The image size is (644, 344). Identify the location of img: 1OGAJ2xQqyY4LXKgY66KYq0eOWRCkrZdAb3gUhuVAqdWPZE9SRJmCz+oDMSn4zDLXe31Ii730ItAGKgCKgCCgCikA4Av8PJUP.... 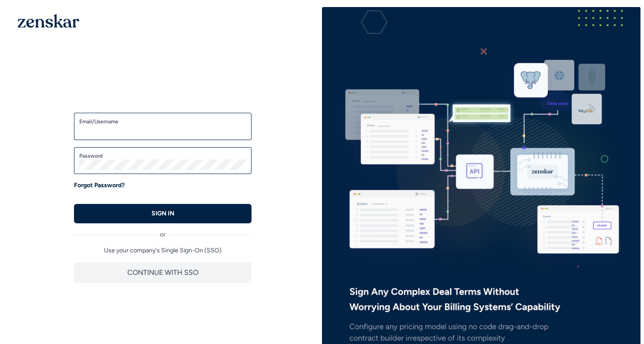
(48, 21).